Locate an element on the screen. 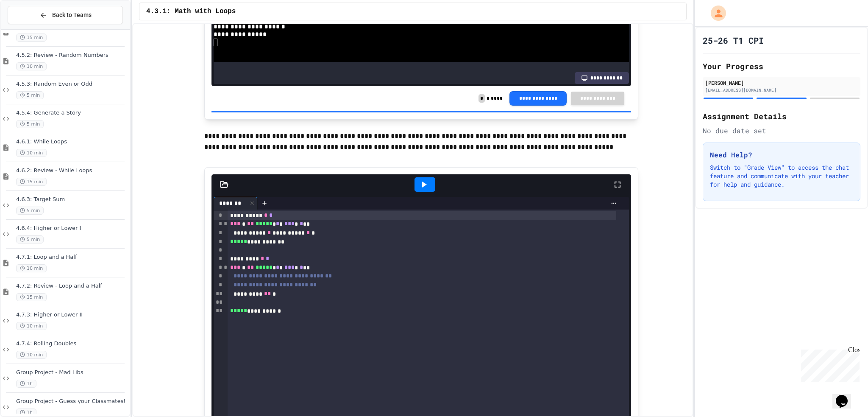 This screenshot has width=868, height=417. span: Back to Teams is located at coordinates (71, 15).